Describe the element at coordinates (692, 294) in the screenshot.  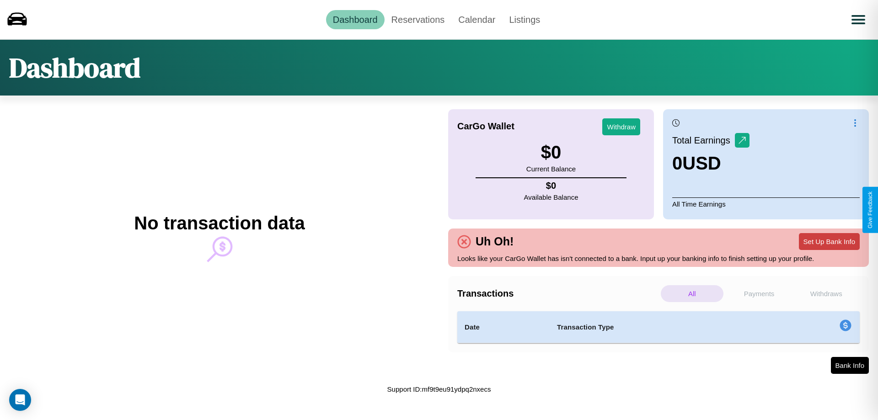
I see `p: All` at that location.